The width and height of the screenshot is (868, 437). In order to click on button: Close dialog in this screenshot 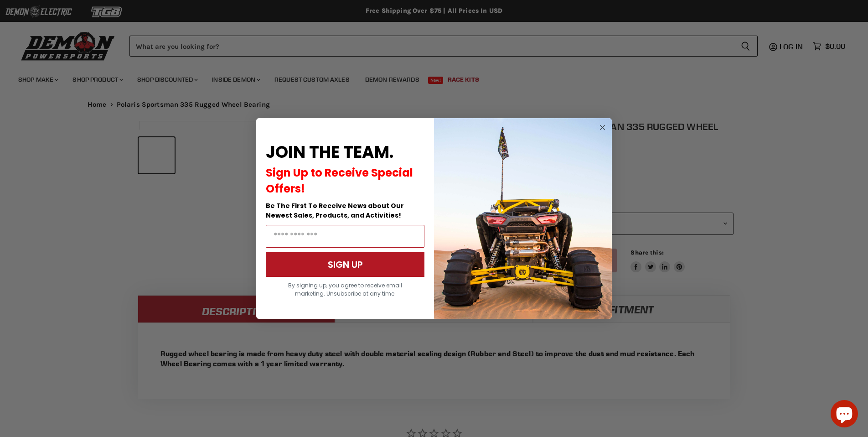, I will do `click(603, 128)`.